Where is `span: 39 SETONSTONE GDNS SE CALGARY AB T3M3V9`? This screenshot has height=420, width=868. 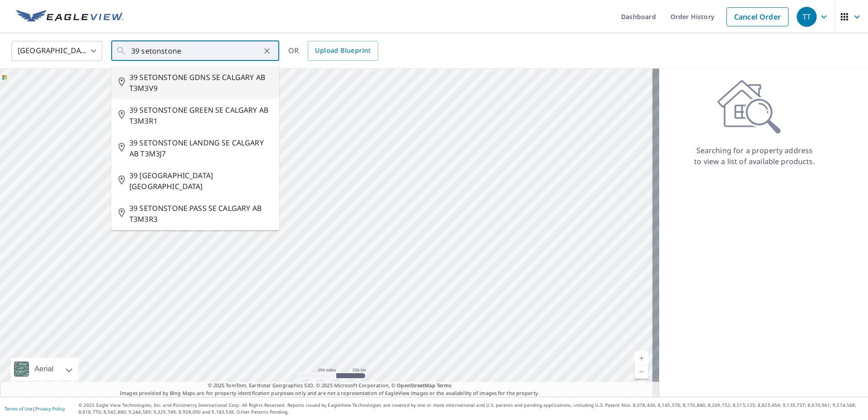
span: 39 SETONSTONE GDNS SE CALGARY AB T3M3V9 is located at coordinates (201, 83).